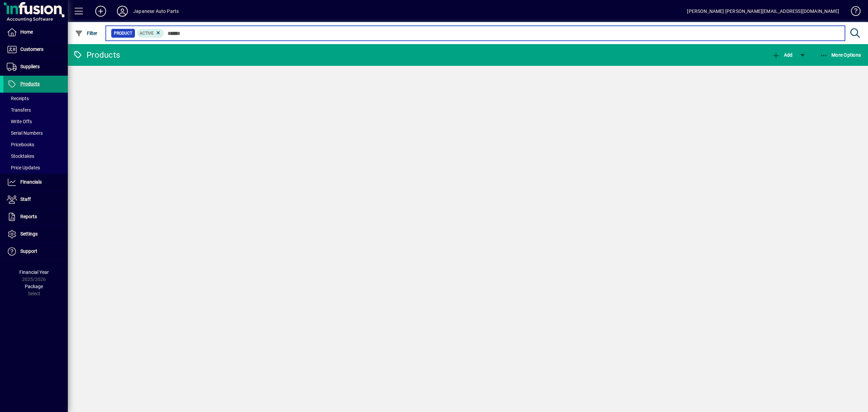 Image resolution: width=868 pixels, height=412 pixels. What do you see at coordinates (26, 199) in the screenshot?
I see `span: Staff` at bounding box center [26, 199].